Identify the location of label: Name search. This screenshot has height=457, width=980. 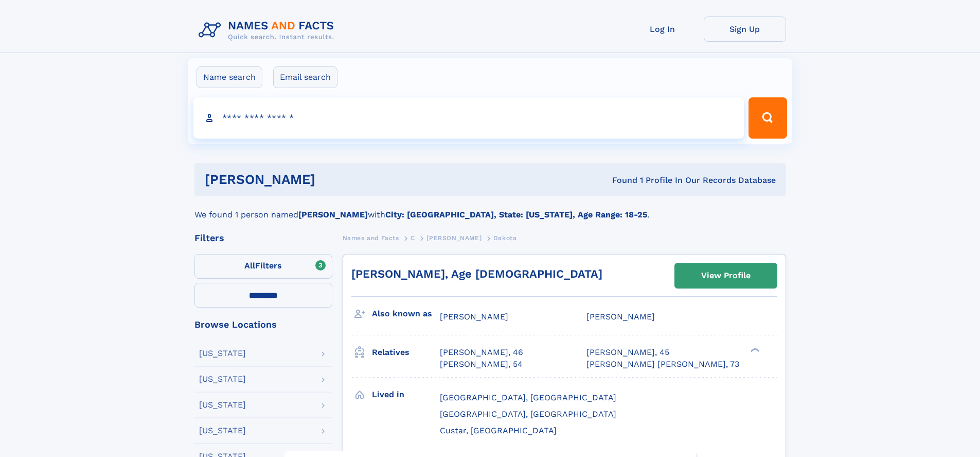
(230, 77).